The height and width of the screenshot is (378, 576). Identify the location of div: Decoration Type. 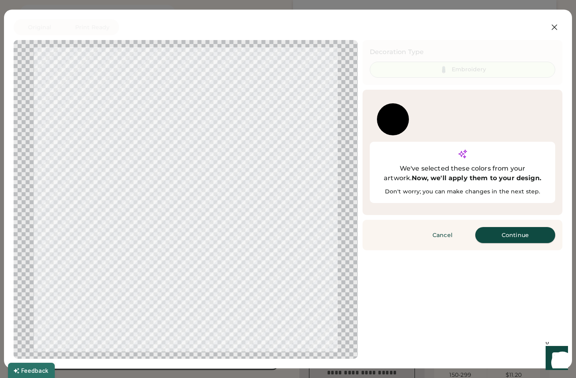
(397, 52).